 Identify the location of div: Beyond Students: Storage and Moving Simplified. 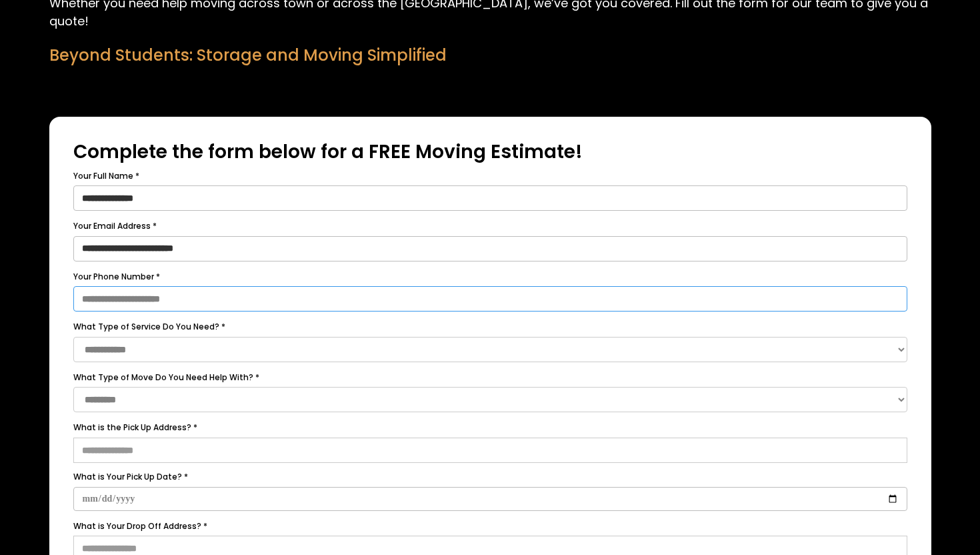
(490, 56).